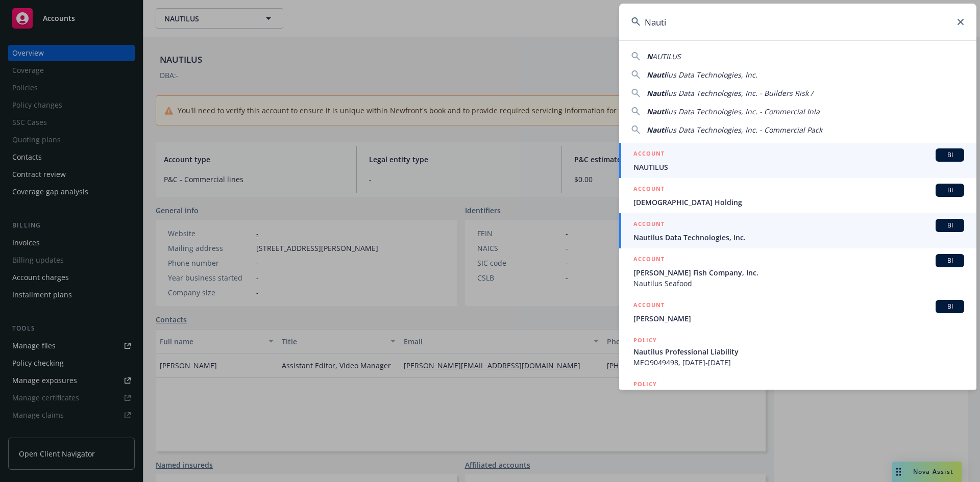 This screenshot has width=980, height=482. Describe the element at coordinates (711, 75) in the screenshot. I see `span: lus Data Technologies, Inc.` at that location.